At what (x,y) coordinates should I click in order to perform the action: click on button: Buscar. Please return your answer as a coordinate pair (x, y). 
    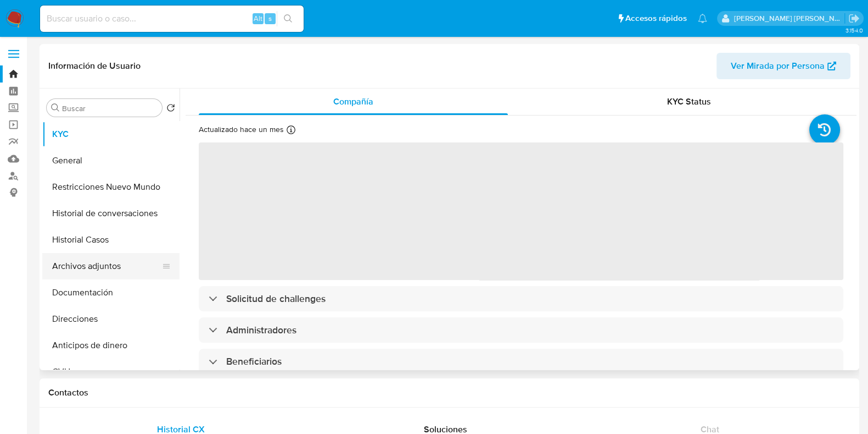
    Looking at the image, I should click on (56, 108).